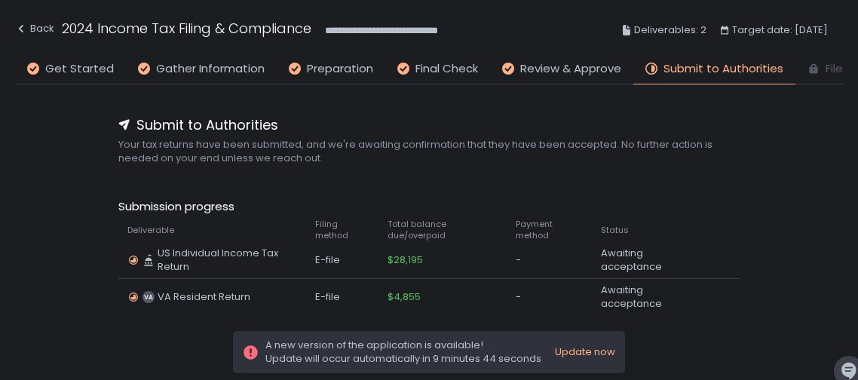 The image size is (858, 380). What do you see at coordinates (838, 69) in the screenshot?
I see `span: Filed` at bounding box center [838, 69].